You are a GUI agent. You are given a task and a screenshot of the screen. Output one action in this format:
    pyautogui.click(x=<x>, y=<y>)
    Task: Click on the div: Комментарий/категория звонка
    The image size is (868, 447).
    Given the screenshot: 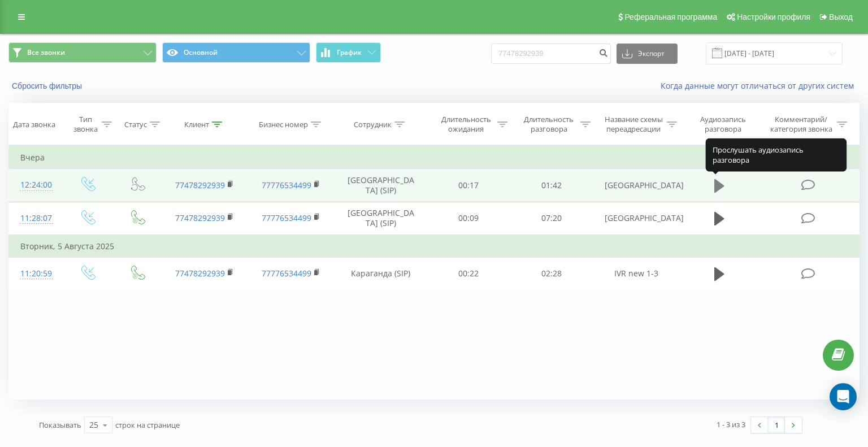 What is the action you would take?
    pyautogui.click(x=801, y=124)
    